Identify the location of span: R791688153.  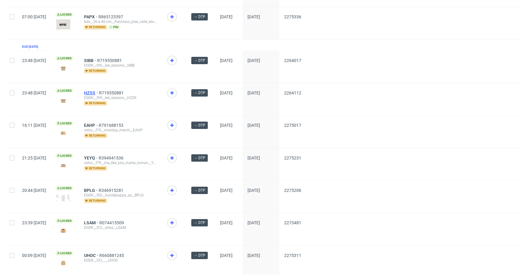
(112, 125).